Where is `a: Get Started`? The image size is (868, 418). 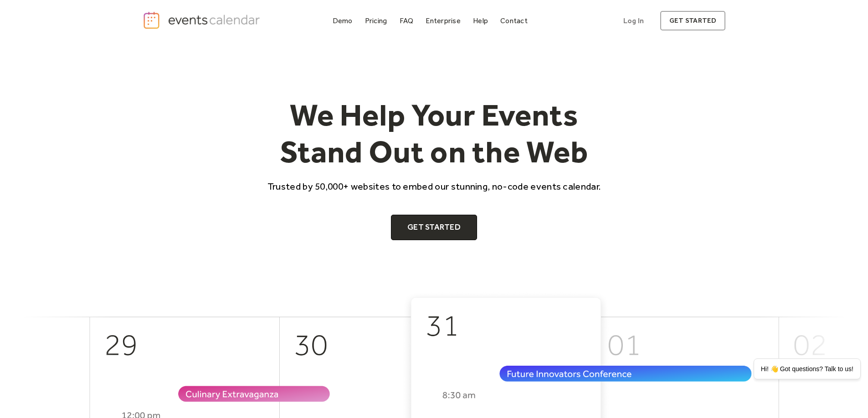
a: Get Started is located at coordinates (433, 227).